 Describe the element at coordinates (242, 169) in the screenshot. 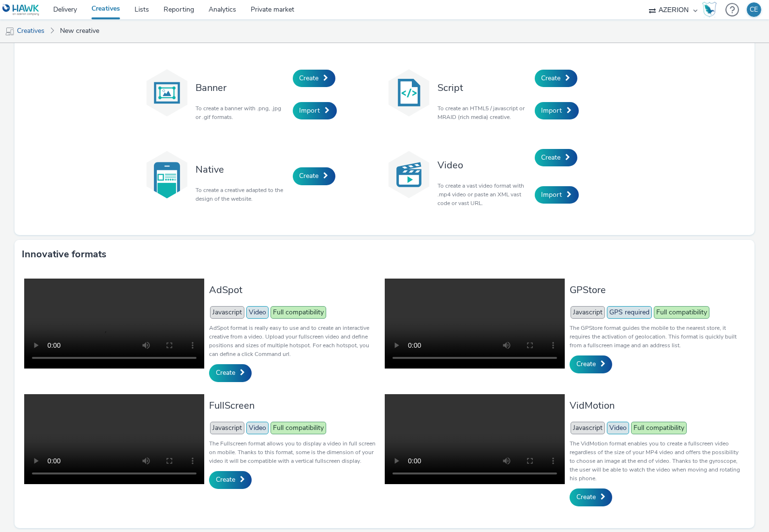

I see `h3: Native` at that location.